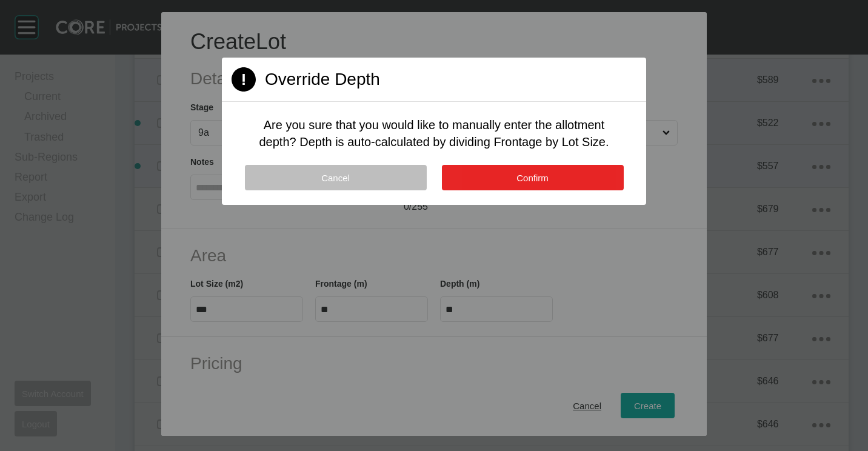 The image size is (868, 451). I want to click on p: Are you sure that you would like to manually enter the allotment depth? Depth is auto-calculated ..., so click(434, 133).